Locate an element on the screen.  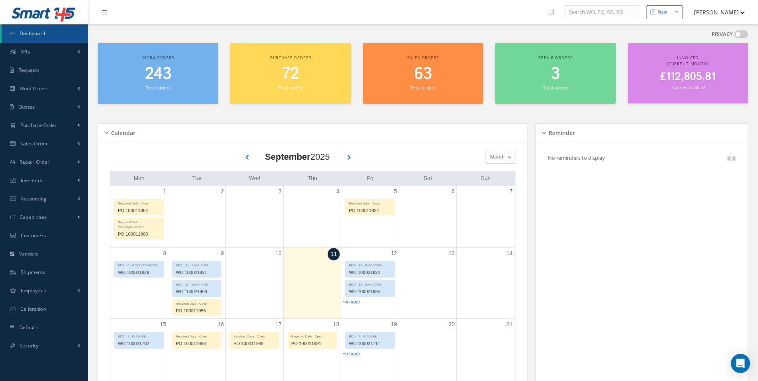
a: September 5, 2025 is located at coordinates (396, 191).